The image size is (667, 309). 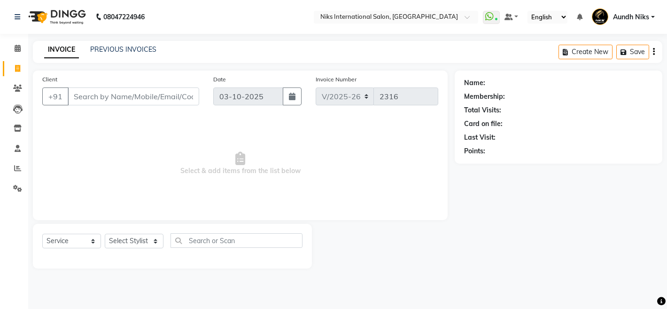 I want to click on button: +91, so click(x=55, y=96).